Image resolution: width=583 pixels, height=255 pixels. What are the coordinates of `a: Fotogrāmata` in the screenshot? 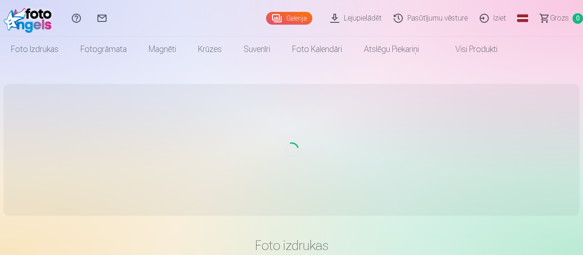 It's located at (103, 49).